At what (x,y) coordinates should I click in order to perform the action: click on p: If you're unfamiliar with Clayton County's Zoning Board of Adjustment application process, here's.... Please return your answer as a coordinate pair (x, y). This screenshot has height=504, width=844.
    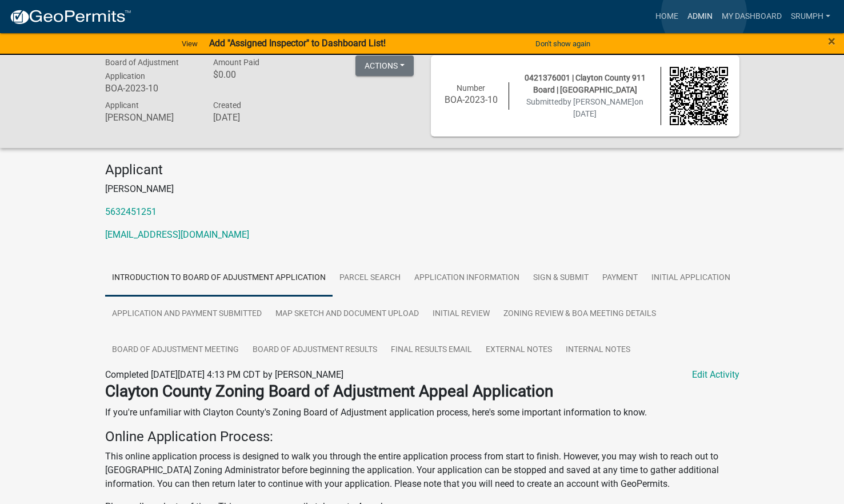
    Looking at the image, I should click on (422, 413).